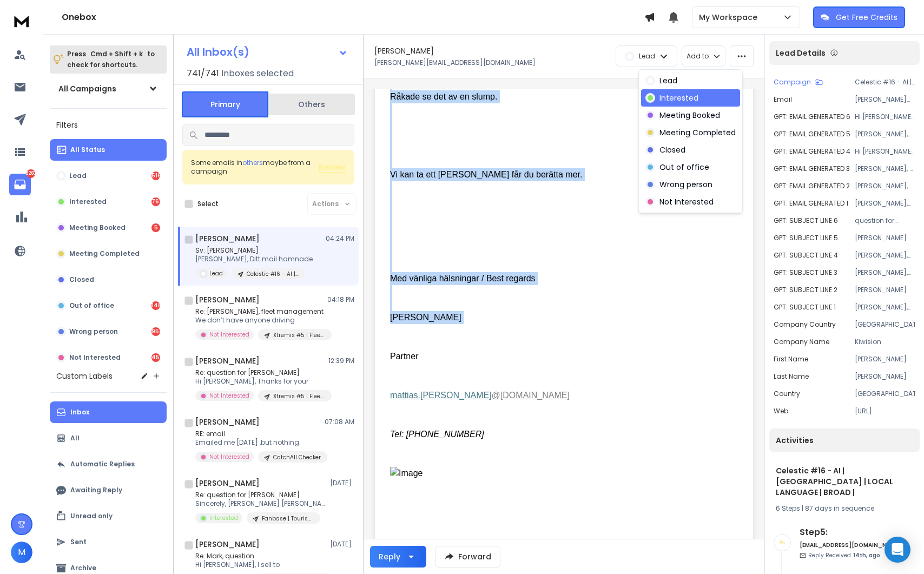 The width and height of the screenshot is (924, 574). What do you see at coordinates (806, 238) in the screenshot?
I see `p: GPT: SUBJECT LINE 5` at bounding box center [806, 238].